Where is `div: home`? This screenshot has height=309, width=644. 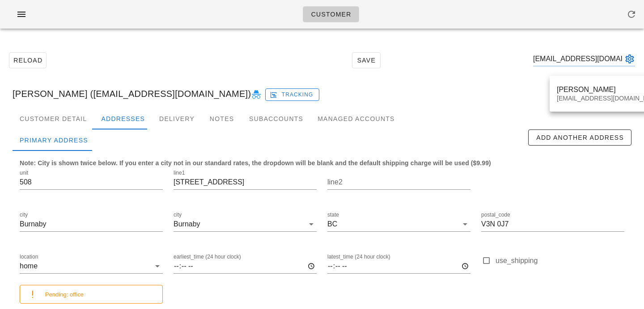
div: home is located at coordinates (29, 266).